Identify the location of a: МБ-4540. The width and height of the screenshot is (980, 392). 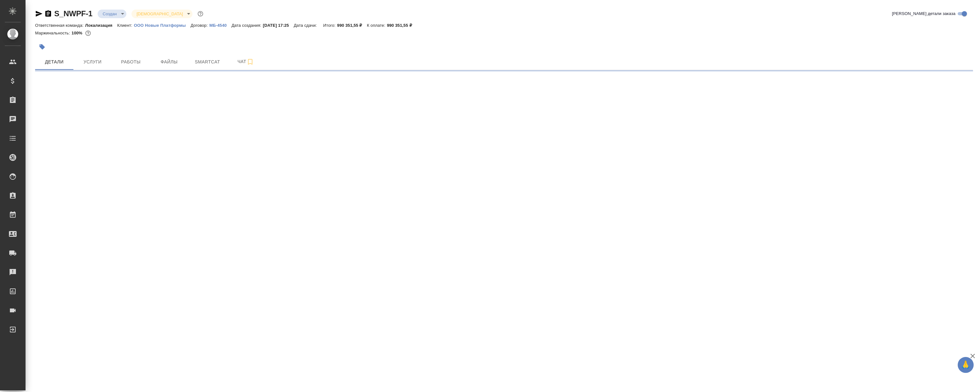
(220, 25).